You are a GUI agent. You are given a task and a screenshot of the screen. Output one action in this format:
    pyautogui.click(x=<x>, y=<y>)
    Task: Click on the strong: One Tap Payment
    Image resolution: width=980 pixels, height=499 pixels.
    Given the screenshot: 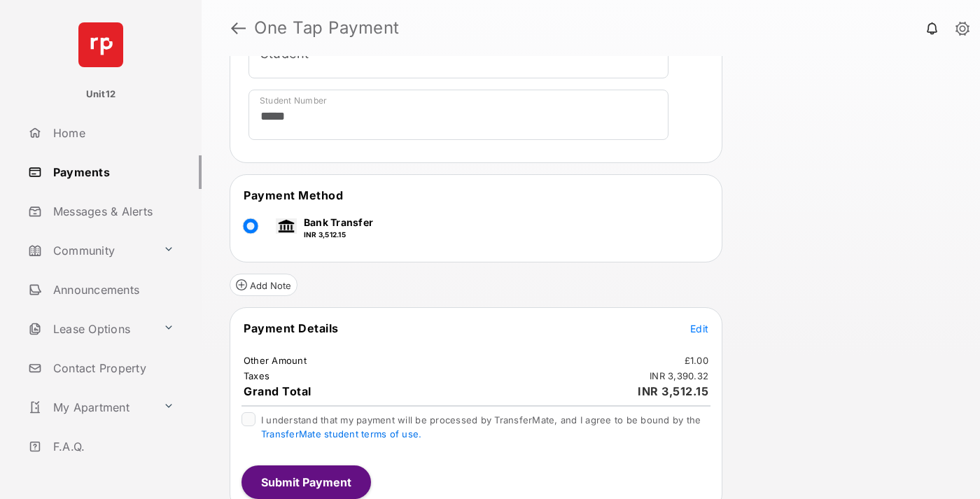 What is the action you would take?
    pyautogui.click(x=327, y=28)
    